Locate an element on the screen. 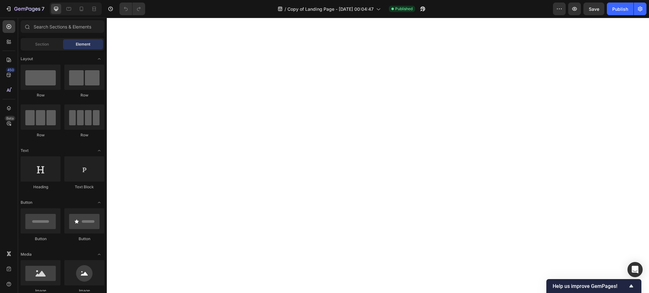  button: Show survey - Help us improve GemPages! is located at coordinates (593, 286).